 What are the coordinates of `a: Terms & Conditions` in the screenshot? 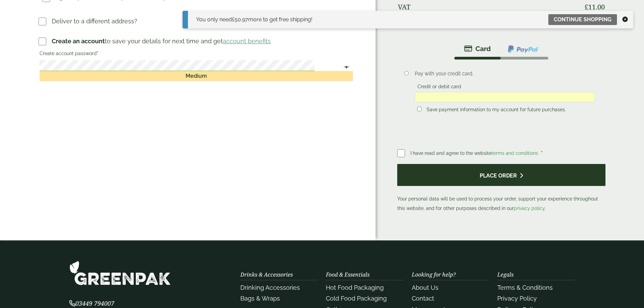 It's located at (525, 287).